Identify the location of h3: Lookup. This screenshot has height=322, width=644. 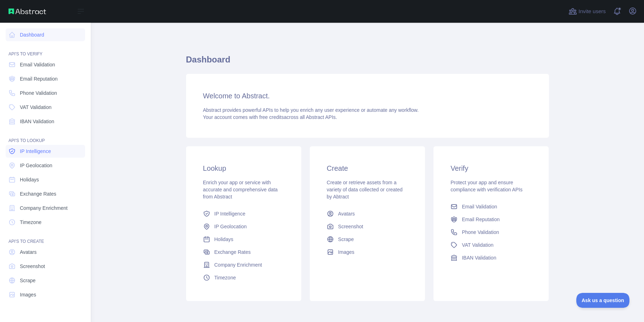
(243, 168).